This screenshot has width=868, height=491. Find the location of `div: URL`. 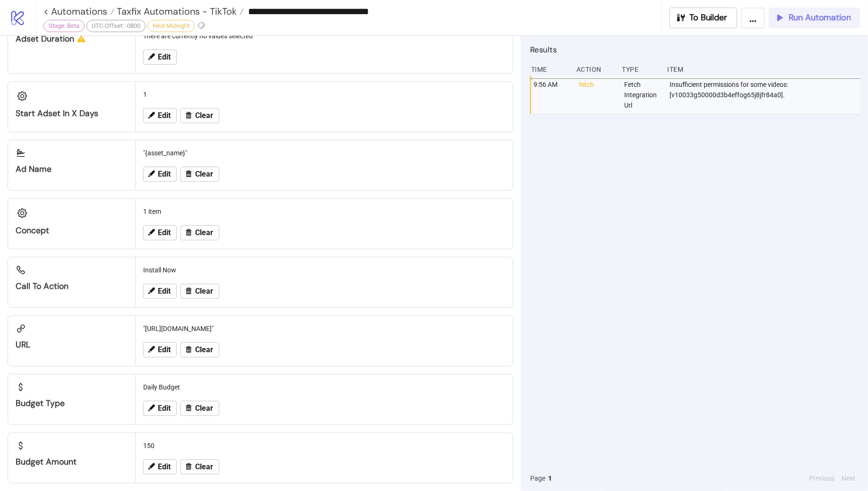

div: URL is located at coordinates (72, 345).